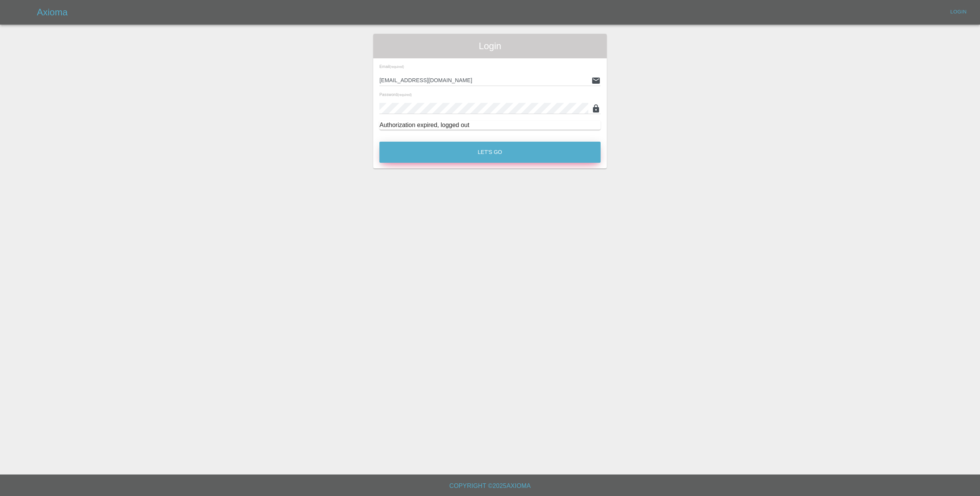 This screenshot has height=496, width=980. I want to click on span: Login, so click(490, 46).